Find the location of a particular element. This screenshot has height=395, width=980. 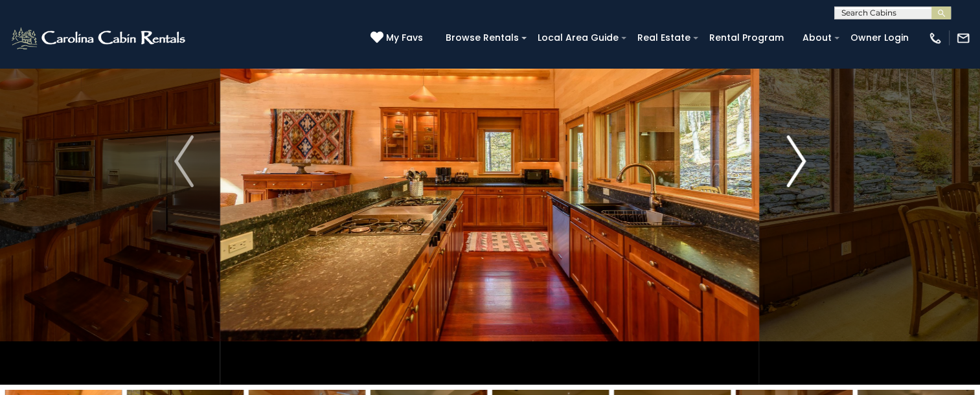

a: My Favs is located at coordinates (398, 38).